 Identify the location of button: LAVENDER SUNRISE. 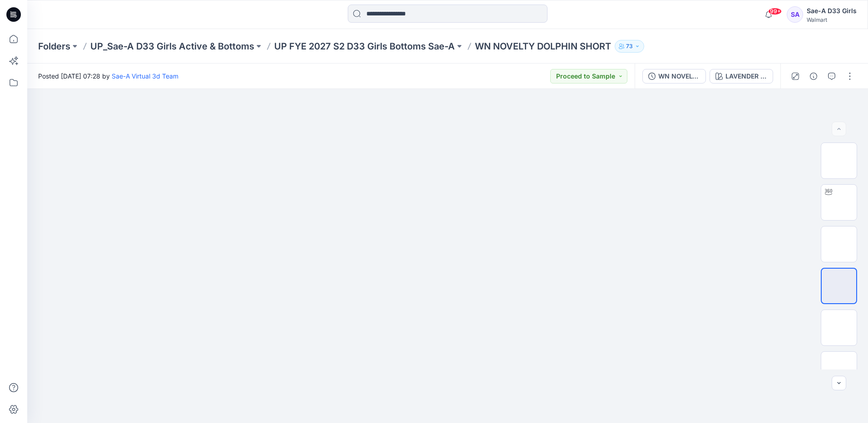
(741, 76).